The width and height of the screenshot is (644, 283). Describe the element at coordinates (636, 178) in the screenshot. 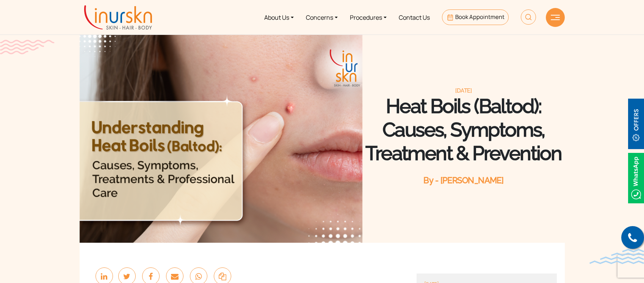

I see `img: Whatsappicon` at that location.